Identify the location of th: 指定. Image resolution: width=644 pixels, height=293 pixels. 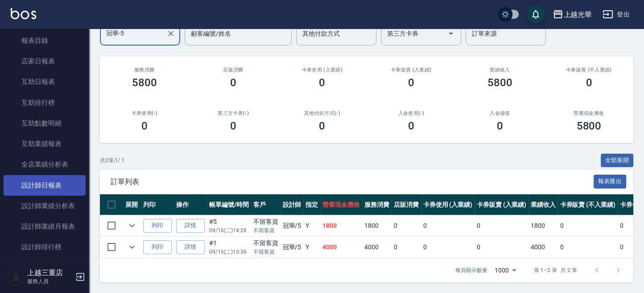
(312, 204).